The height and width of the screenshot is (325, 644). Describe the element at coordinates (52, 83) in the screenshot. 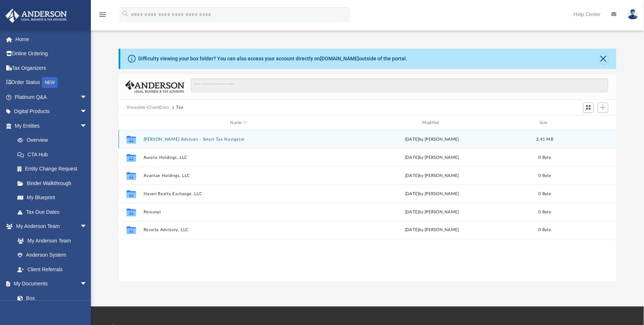

I see `a: Order StatusNEW` at that location.